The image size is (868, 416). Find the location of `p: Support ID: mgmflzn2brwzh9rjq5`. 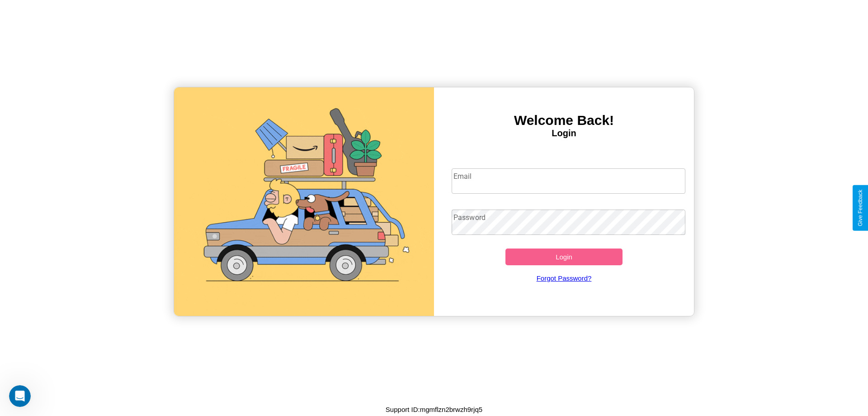

p: Support ID: mgmflzn2brwzh9rjq5 is located at coordinates (434, 409).